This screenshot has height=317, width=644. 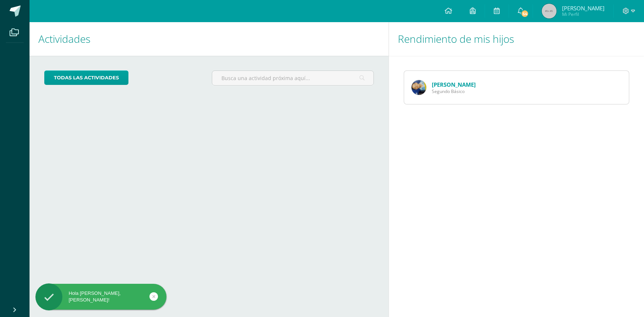 What do you see at coordinates (549, 11) in the screenshot?
I see `img: 45x45` at bounding box center [549, 11].